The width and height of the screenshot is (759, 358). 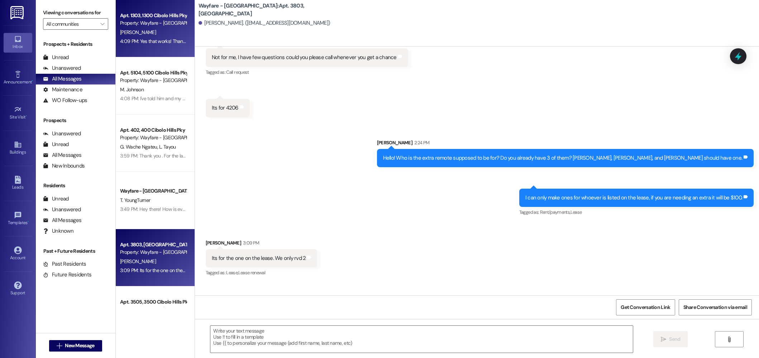 I want to click on div: 4:08 PM: I've told him and my sister I don't return until 21st I can't do to much from here, so click(x=209, y=99).